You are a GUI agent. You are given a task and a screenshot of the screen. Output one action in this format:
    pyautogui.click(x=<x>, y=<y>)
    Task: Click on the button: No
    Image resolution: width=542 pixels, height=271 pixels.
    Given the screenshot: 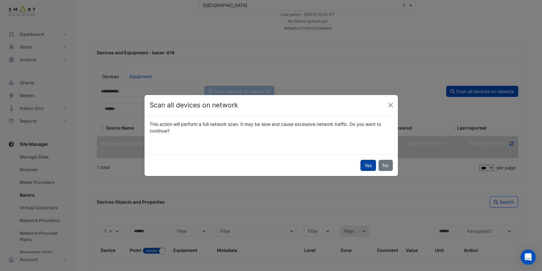 What is the action you would take?
    pyautogui.click(x=386, y=165)
    